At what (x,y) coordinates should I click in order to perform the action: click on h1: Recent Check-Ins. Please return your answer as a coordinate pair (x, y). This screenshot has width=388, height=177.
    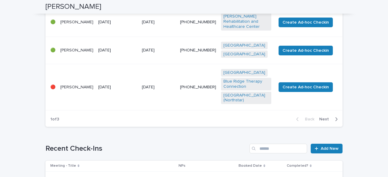
    Looking at the image, I should click on (146, 149).